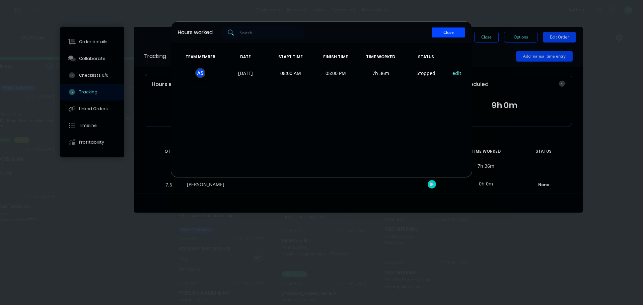  What do you see at coordinates (290, 57) in the screenshot?
I see `span: START TIME` at bounding box center [290, 57].